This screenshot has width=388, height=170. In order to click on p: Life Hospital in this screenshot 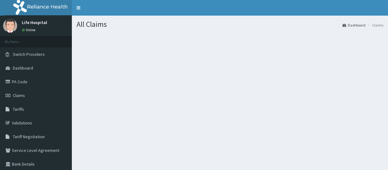, I will do `click(34, 22)`.